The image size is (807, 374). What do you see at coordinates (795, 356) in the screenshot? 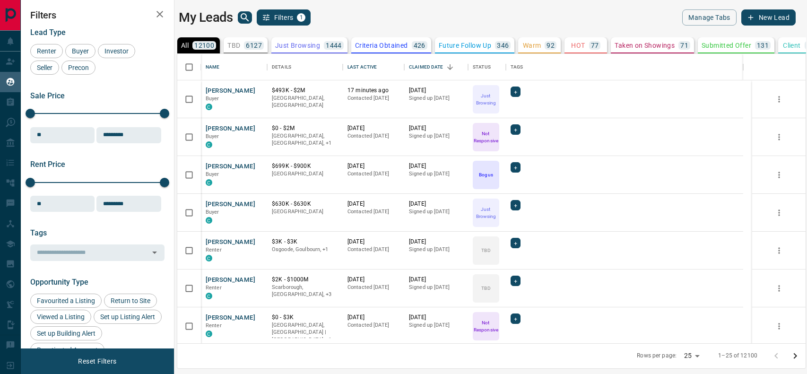
I see `button: Go to next page` at bounding box center [795, 356].